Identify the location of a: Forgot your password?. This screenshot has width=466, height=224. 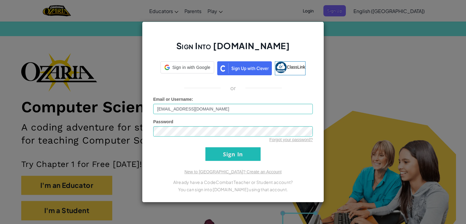
(291, 140).